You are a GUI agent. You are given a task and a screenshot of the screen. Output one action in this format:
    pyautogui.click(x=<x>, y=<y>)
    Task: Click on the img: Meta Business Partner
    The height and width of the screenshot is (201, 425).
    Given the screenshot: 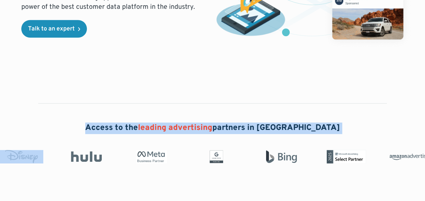 What is the action you would take?
    pyautogui.click(x=151, y=157)
    